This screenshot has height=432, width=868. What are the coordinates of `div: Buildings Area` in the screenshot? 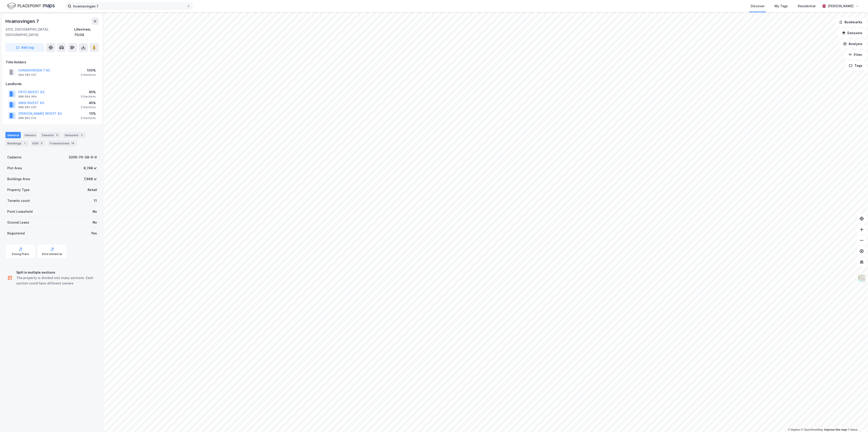 It's located at (18, 179).